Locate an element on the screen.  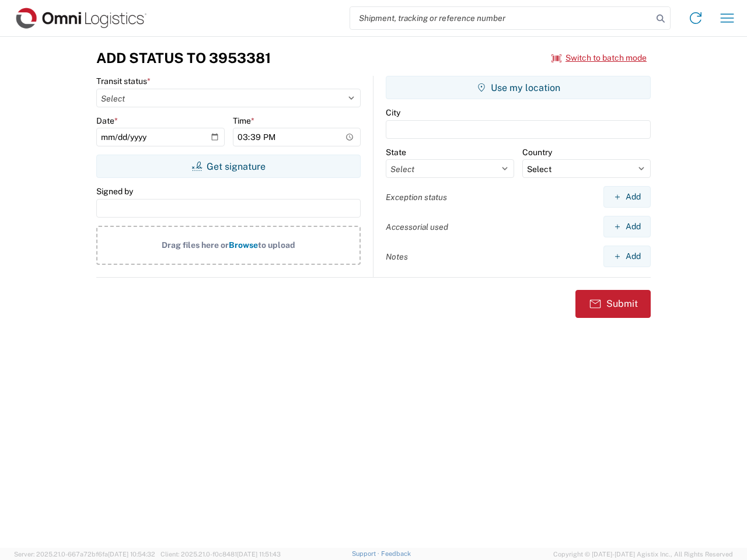
label: State is located at coordinates (395, 152).